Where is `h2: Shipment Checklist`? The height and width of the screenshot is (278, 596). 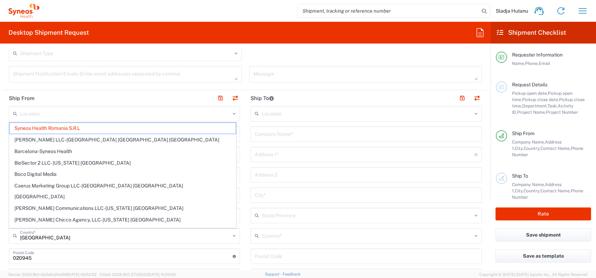 h2: Shipment Checklist is located at coordinates (531, 33).